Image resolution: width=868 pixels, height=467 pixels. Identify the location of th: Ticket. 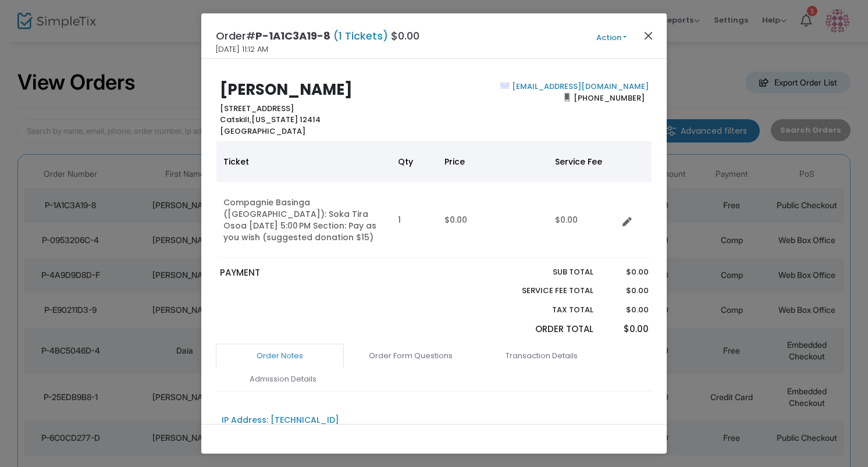
(304, 162).